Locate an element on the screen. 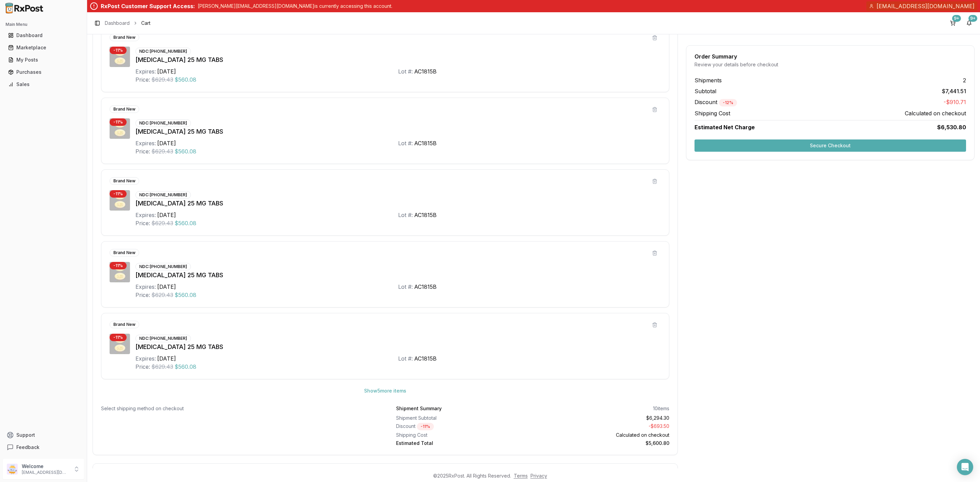 Image resolution: width=980 pixels, height=482 pixels. span: Subtotal is located at coordinates (706, 91).